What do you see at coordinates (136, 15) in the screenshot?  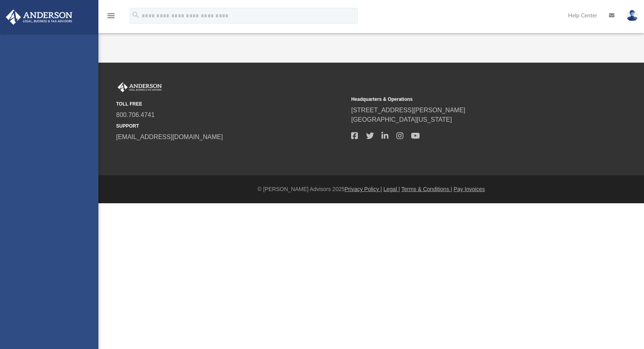 I see `i: search` at bounding box center [136, 15].